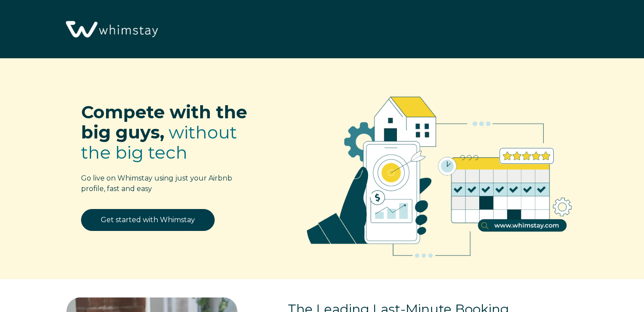 This screenshot has width=644, height=312. I want to click on a: Get started with Whimstay, so click(148, 220).